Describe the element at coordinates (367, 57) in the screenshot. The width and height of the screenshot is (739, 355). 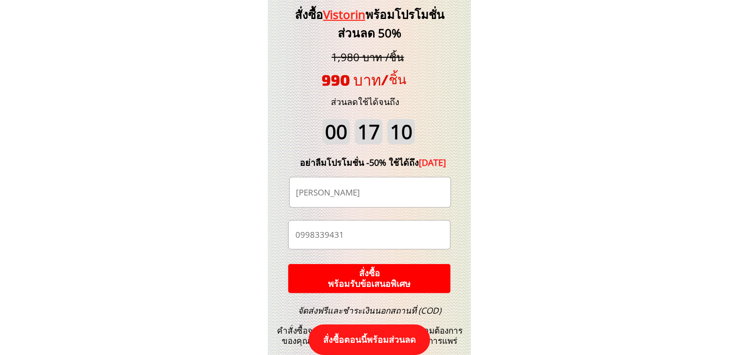
I see `span: 1,980 บาท /ชิ้น` at that location.